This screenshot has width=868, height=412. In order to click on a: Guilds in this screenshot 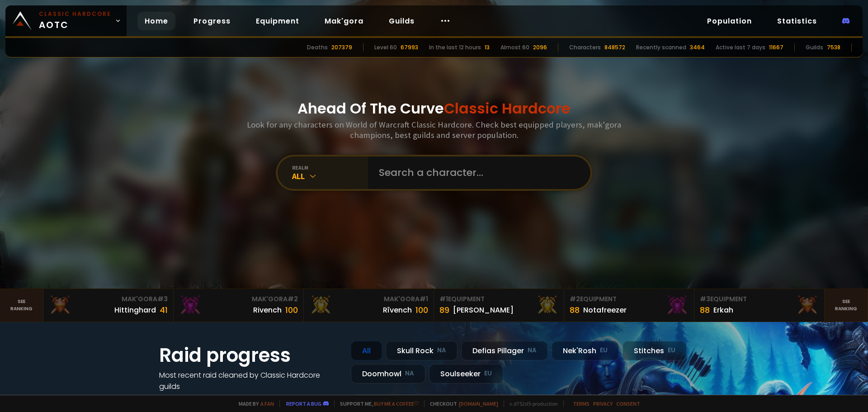, I will do `click(402, 21)`.